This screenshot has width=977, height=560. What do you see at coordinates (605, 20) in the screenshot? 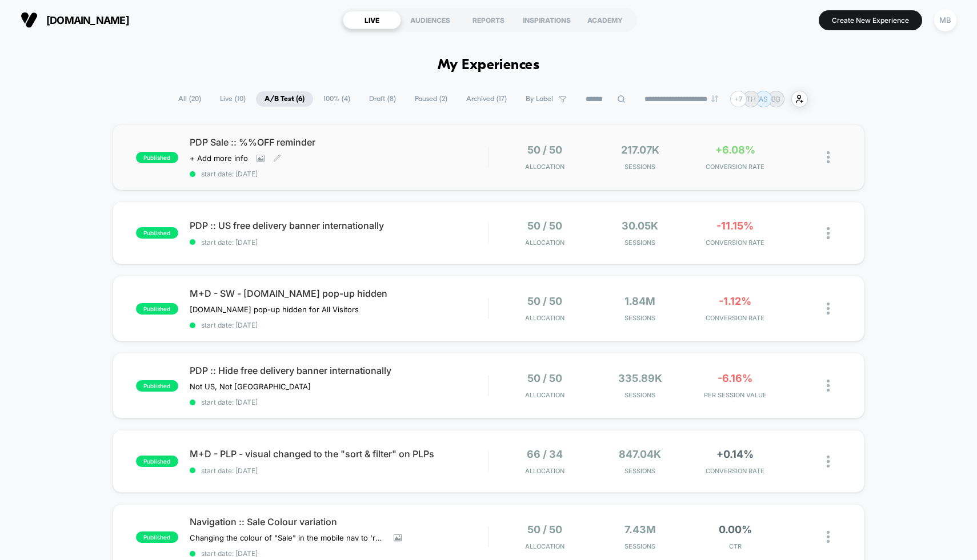
I see `div: ACADEMY` at bounding box center [605, 20].